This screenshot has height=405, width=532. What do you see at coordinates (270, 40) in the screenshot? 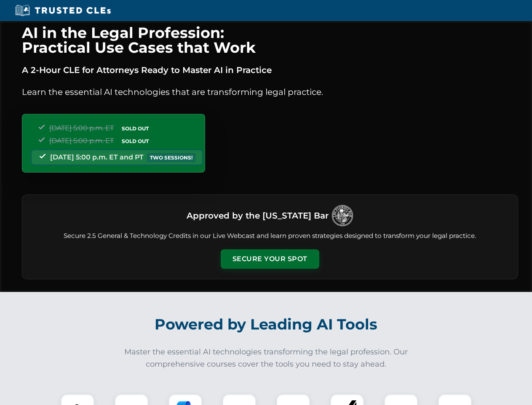
I see `h1: AI in the Legal Profession: Practical Use Cases that Work` at bounding box center [270, 40].